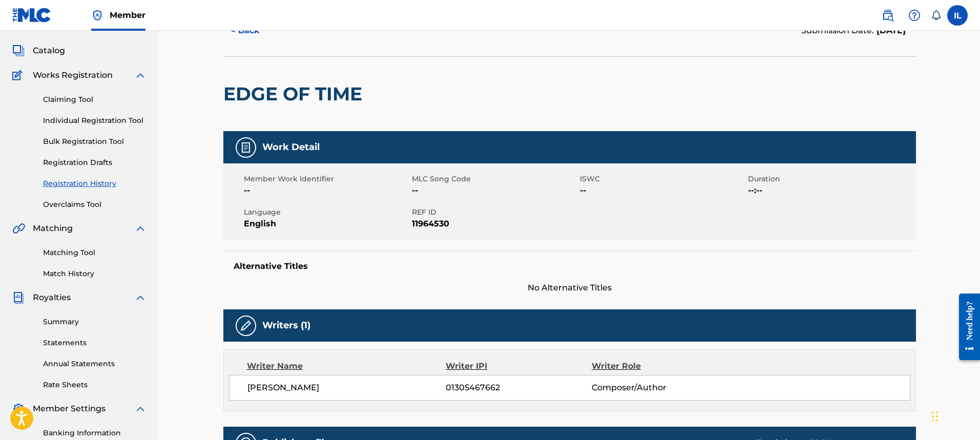  What do you see at coordinates (32, 15) in the screenshot?
I see `img: MLC Logo` at bounding box center [32, 15].